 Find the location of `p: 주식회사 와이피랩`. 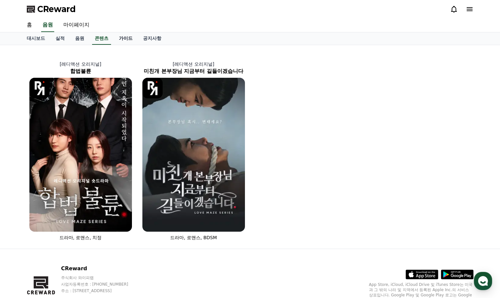

p: 주식회사 와이피랩 is located at coordinates (101, 278).